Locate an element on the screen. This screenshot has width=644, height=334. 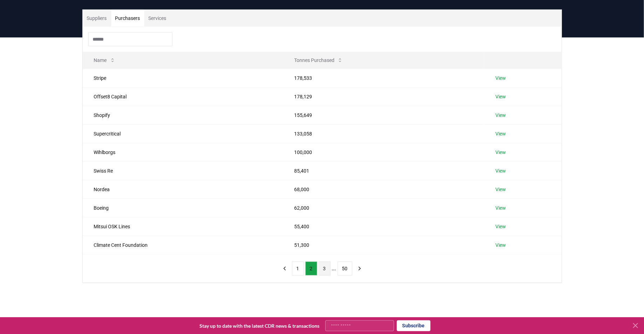
button: Name is located at coordinates (104, 60).